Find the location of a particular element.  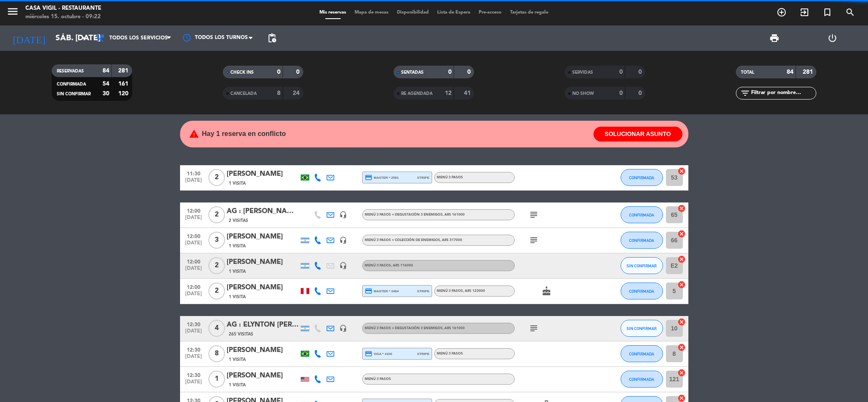

span: Menú 3 Pasos + Degustación 3 enemigos is located at coordinates (414, 328).